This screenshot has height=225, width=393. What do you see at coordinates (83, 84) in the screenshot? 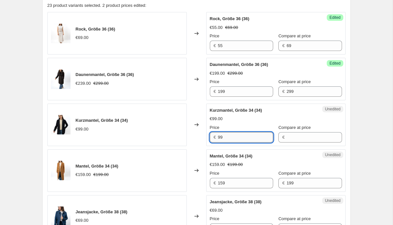
I see `div: €239.00` at bounding box center [83, 84].